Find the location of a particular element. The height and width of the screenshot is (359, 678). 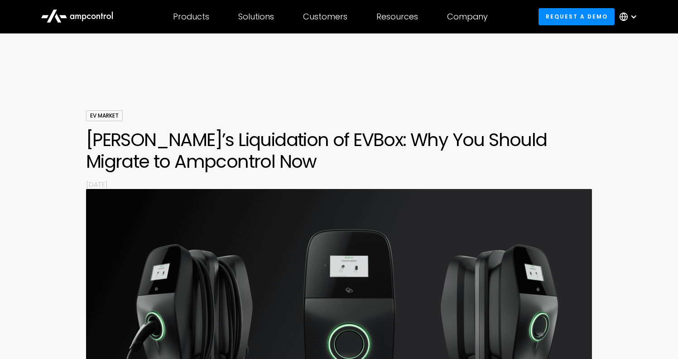

div: Products is located at coordinates (191, 17).